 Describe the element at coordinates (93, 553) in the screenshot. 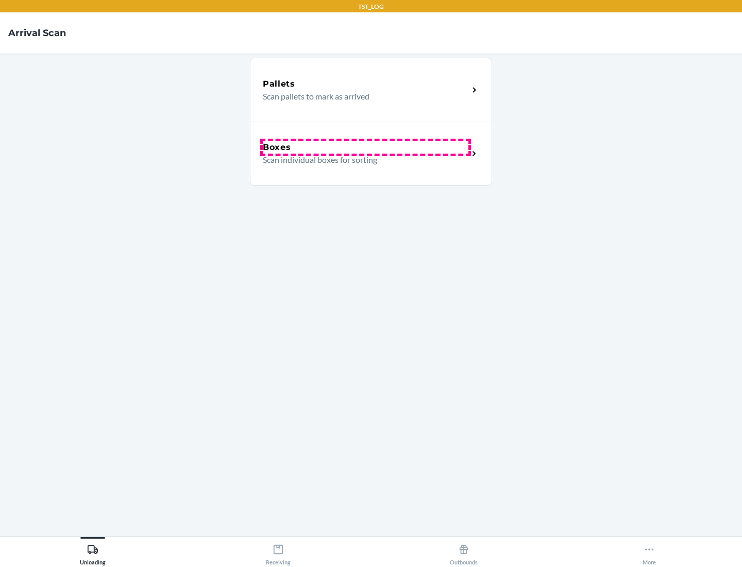

I see `div: Unloading` at that location.